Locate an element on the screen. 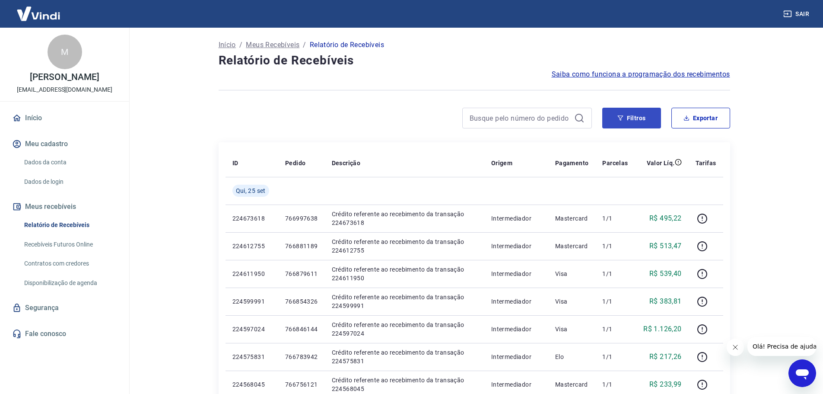  p: R$ 539,40 is located at coordinates (666, 274).